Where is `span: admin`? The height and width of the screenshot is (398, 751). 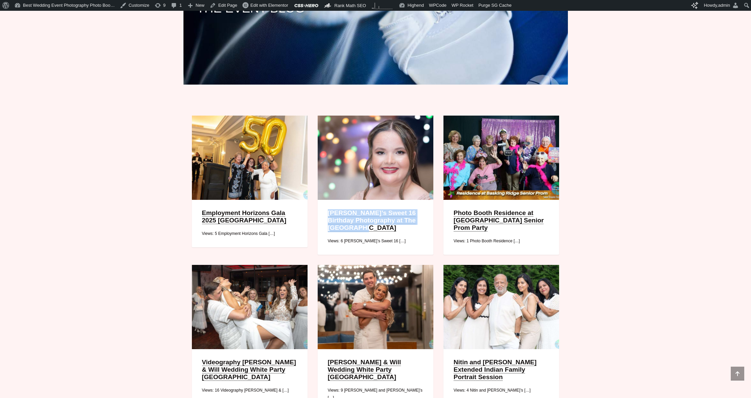
span: admin is located at coordinates (724, 5).